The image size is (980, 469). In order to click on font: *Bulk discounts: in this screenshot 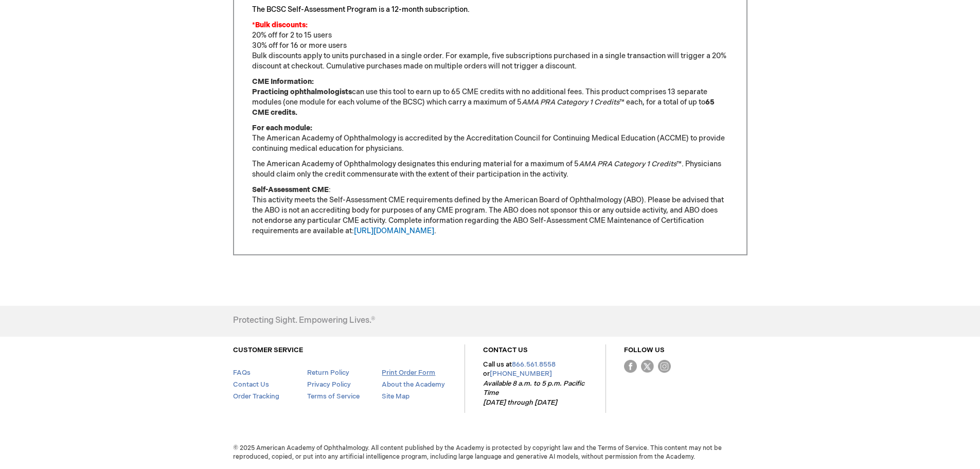, I will do `click(280, 25)`.